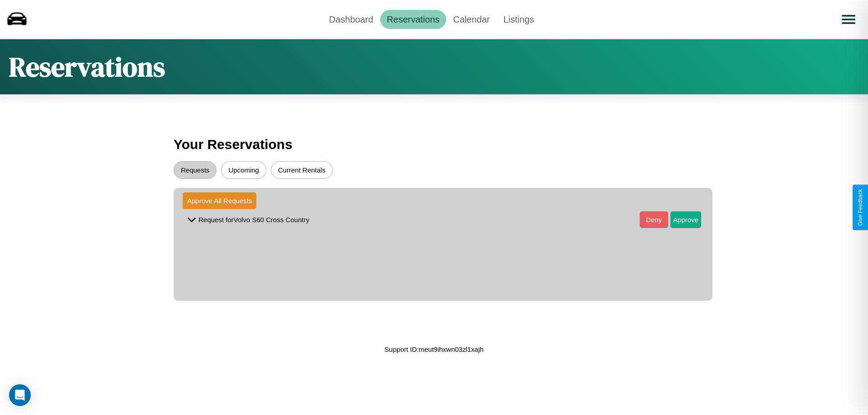 This screenshot has width=868, height=415. What do you see at coordinates (686, 219) in the screenshot?
I see `button: Approve` at bounding box center [686, 219].